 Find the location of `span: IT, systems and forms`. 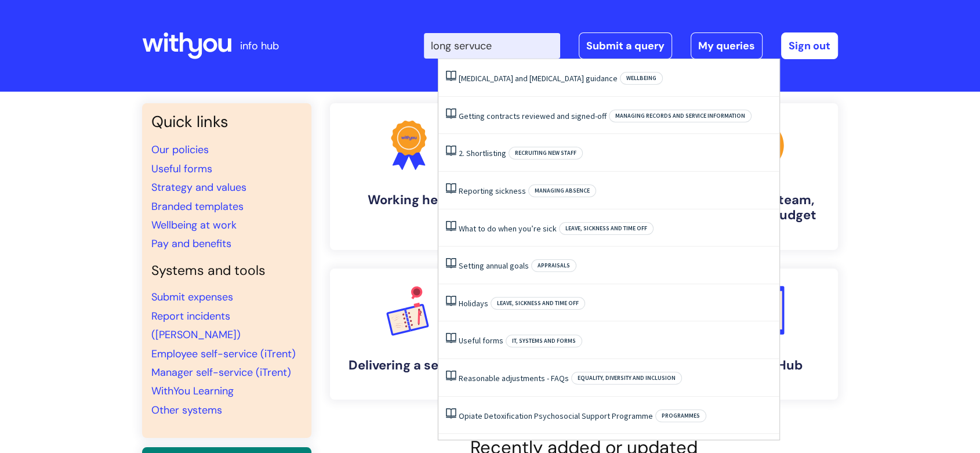

span: IT, systems and forms is located at coordinates (544, 341).